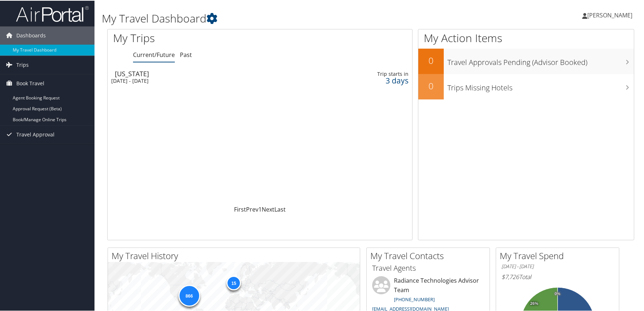 The height and width of the screenshot is (311, 644). What do you see at coordinates (234, 282) in the screenshot?
I see `div: 15` at bounding box center [234, 282].